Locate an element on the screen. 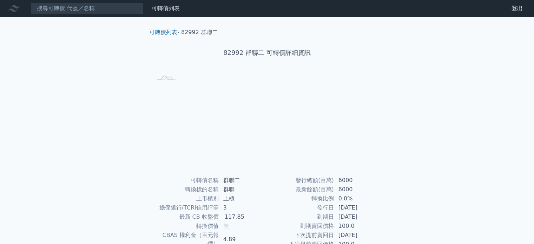  td: 群聯 is located at coordinates (243, 189).